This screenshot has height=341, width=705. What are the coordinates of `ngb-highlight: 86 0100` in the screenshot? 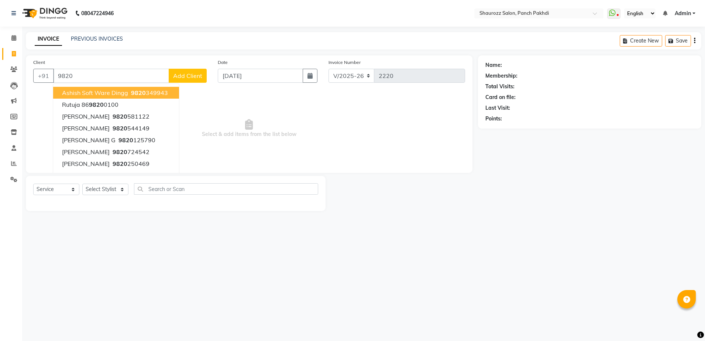 It's located at (100, 104).